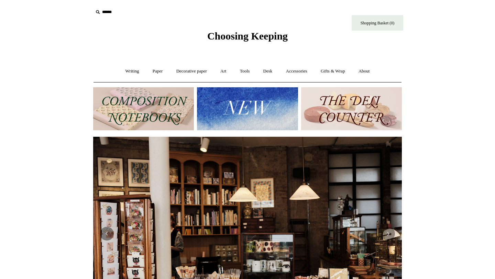 This screenshot has width=495, height=279. Describe the element at coordinates (247, 109) in the screenshot. I see `img: New.jpg__PID:f73bdf93-380a-4a35-bcfe-7823039498e1` at that location.